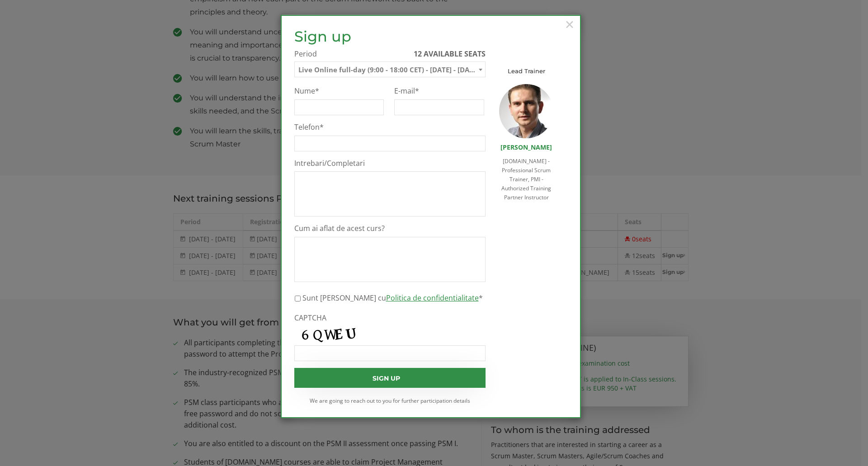 This screenshot has height=466, width=868. Describe the element at coordinates (390, 53) in the screenshot. I see `label: Period` at that location.